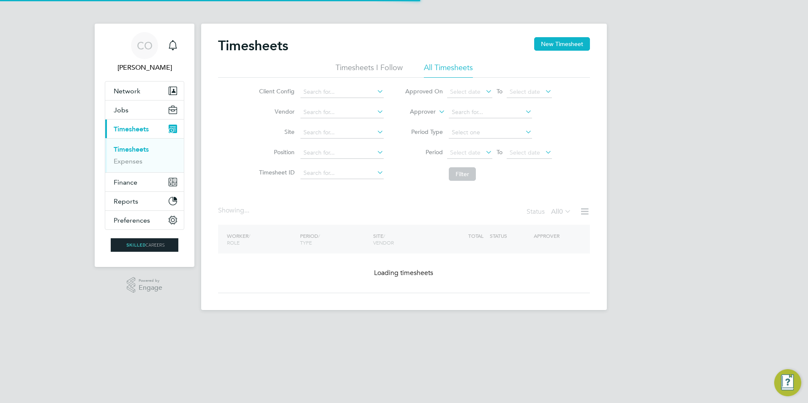  I want to click on li: Timesheets I Follow, so click(369, 70).